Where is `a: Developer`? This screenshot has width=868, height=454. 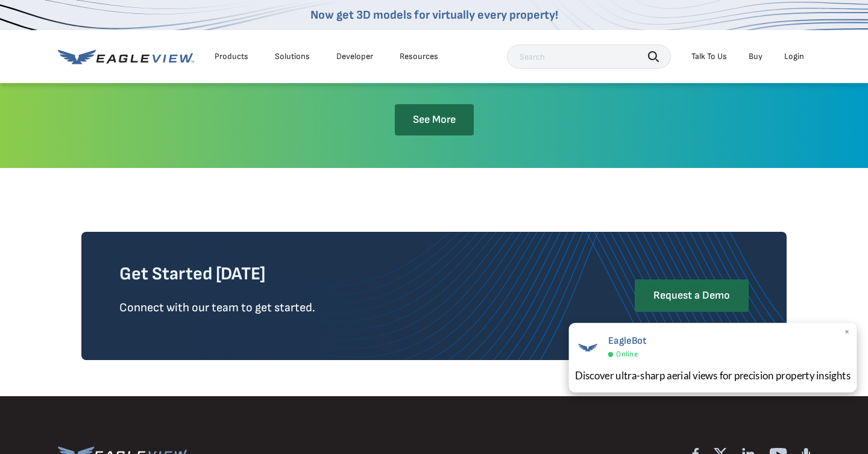 a: Developer is located at coordinates (354, 56).